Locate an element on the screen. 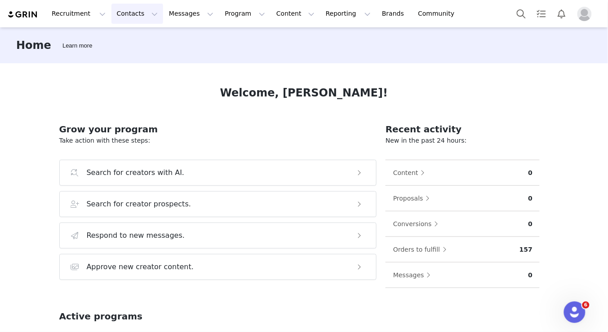  button: Search for creator prospects. is located at coordinates (218, 204).